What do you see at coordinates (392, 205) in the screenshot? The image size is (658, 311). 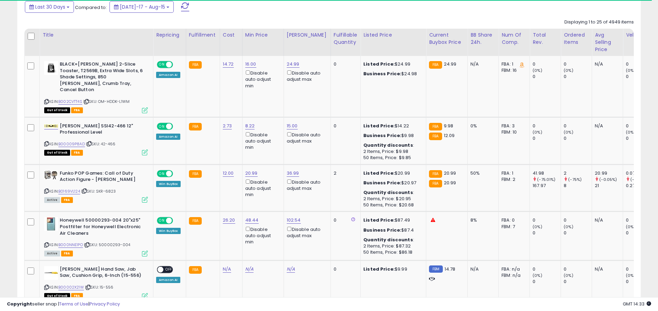 I see `div: 50 Items, Price: $20.68` at bounding box center [392, 205].